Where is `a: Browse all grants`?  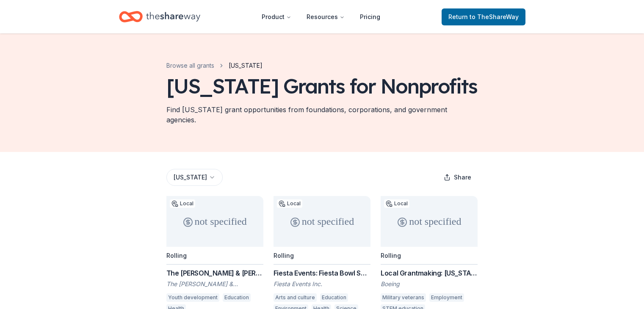 a: Browse all grants is located at coordinates (190, 66).